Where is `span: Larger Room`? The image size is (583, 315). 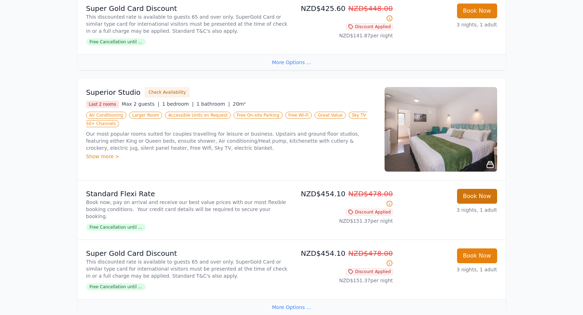
span: Larger Room is located at coordinates (146, 115).